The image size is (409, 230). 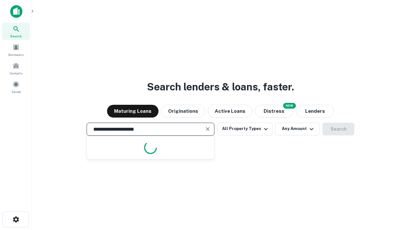 I want to click on span: Borrowers, so click(x=16, y=55).